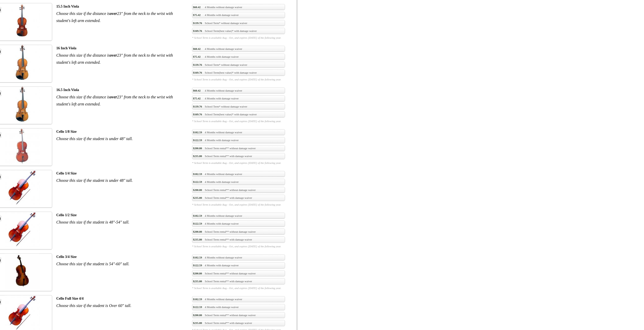 This screenshot has width=644, height=330. I want to click on img: th_1fc34dab4bdaff02a3697e89cb8f30dd_1340461930Cello.jpg, so click(22, 229).